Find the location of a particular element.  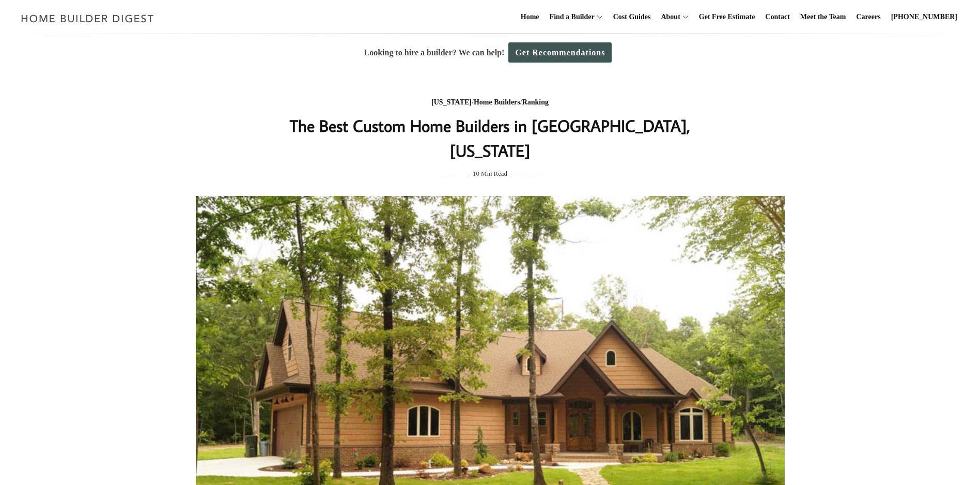

a: Cost Guides is located at coordinates (632, 17).